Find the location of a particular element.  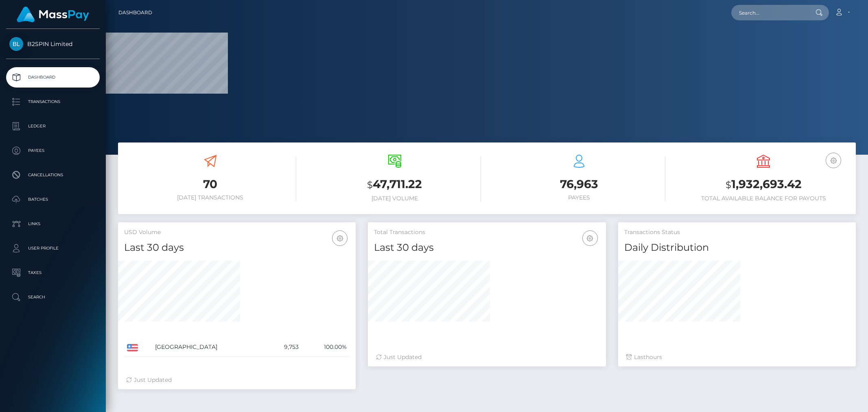

h4: Daily Distribution is located at coordinates (737, 247).